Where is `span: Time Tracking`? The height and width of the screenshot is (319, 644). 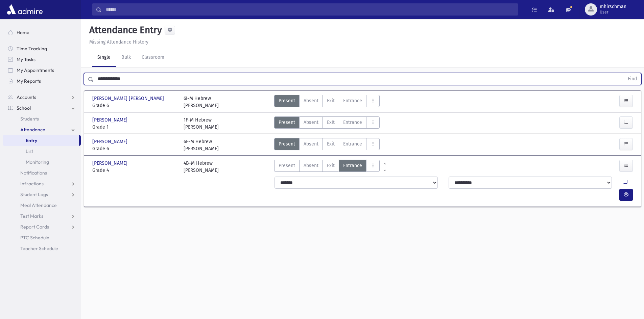 span: Time Tracking is located at coordinates (32, 49).